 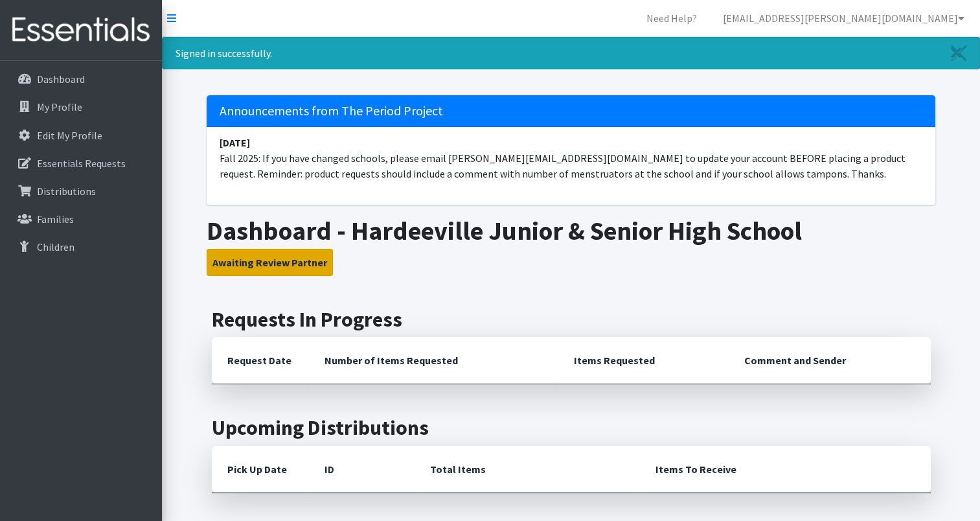 What do you see at coordinates (55, 219) in the screenshot?
I see `p: Families` at bounding box center [55, 219].